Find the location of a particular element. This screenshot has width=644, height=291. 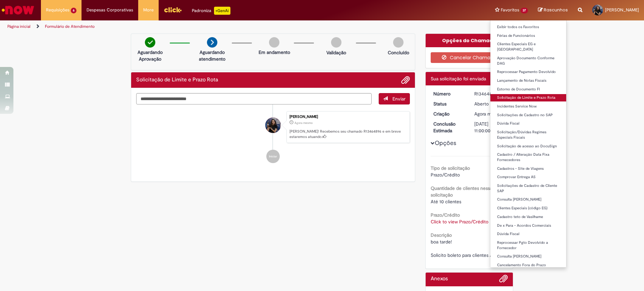

span: Enviar is located at coordinates (399, 99).